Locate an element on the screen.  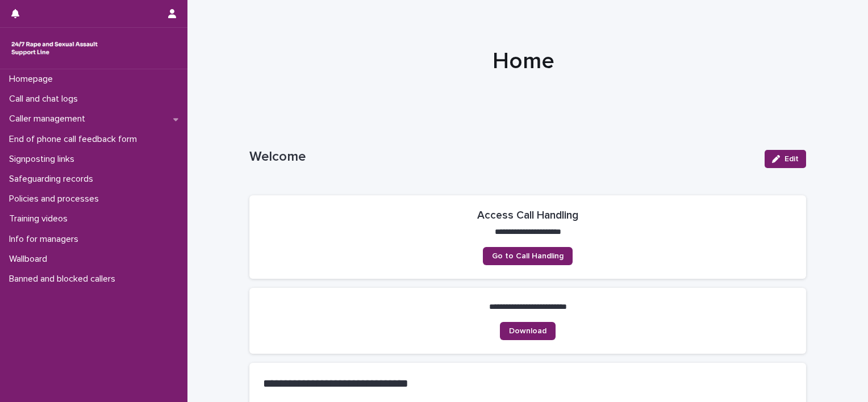
span: Go to Call Handling is located at coordinates (528, 256).